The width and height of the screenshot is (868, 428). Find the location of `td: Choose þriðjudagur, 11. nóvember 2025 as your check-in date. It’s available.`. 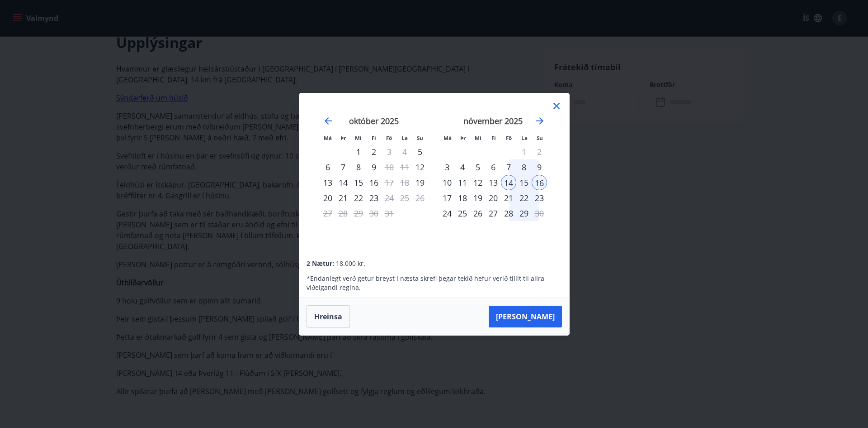

td: Choose þriðjudagur, 11. nóvember 2025 as your check-in date. It’s available. is located at coordinates (463, 182).